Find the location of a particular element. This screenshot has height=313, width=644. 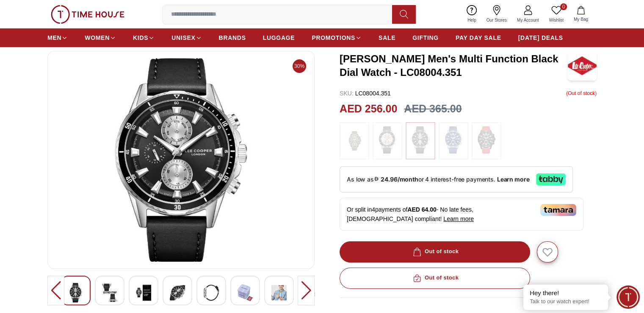

img: LEE COOPER Men's Multi Function Black Dial Watch - LC08004.351 is located at coordinates (583, 66).